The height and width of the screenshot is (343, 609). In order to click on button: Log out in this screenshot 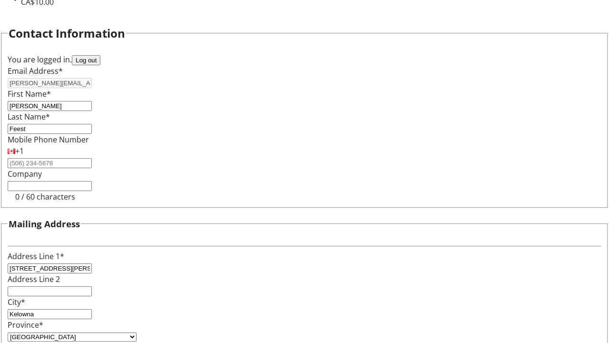, I will do `click(86, 60)`.